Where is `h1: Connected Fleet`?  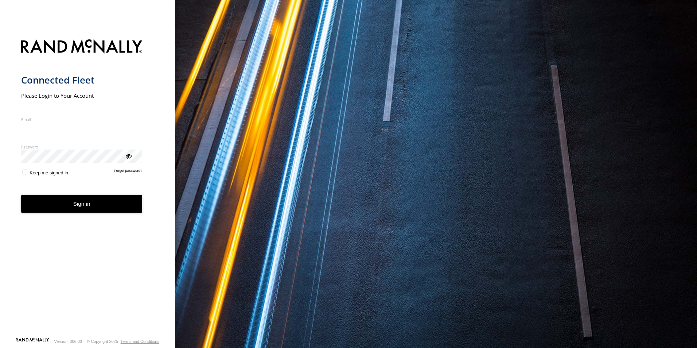
h1: Connected Fleet is located at coordinates (82, 80).